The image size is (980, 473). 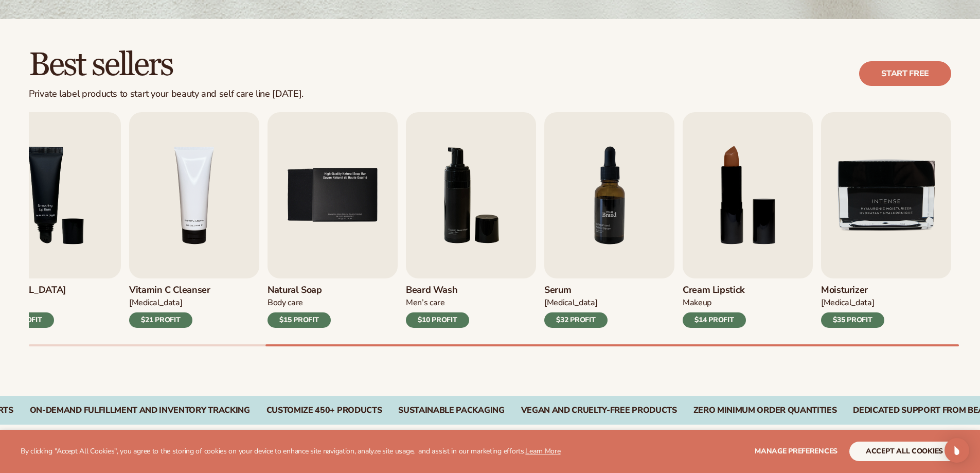 What do you see at coordinates (471, 220) in the screenshot?
I see `a: 6 / 9` at bounding box center [471, 220].